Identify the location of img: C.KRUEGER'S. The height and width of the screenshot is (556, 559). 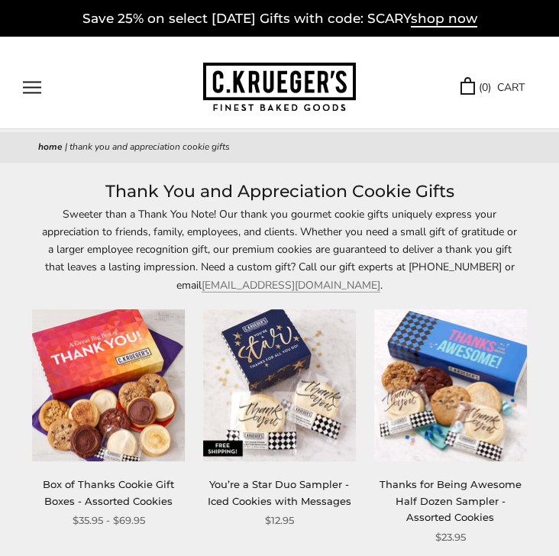
(279, 87).